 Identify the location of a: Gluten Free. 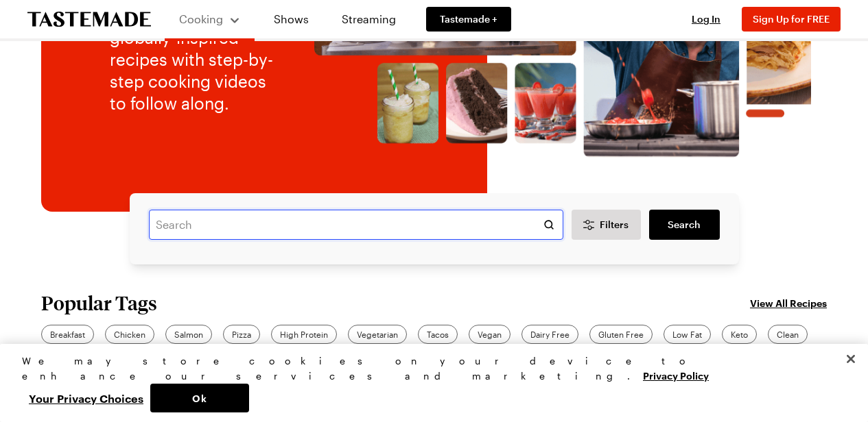
(621, 334).